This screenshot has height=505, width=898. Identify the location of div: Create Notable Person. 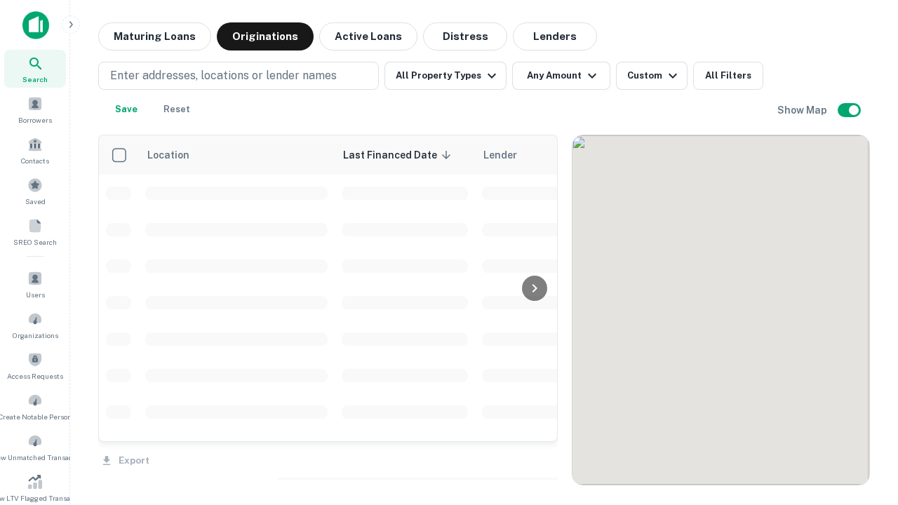
(35, 406).